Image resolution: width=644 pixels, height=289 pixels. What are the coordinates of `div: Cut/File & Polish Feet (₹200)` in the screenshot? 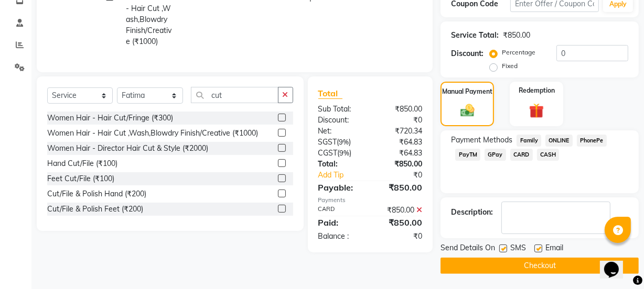 It's located at (95, 209).